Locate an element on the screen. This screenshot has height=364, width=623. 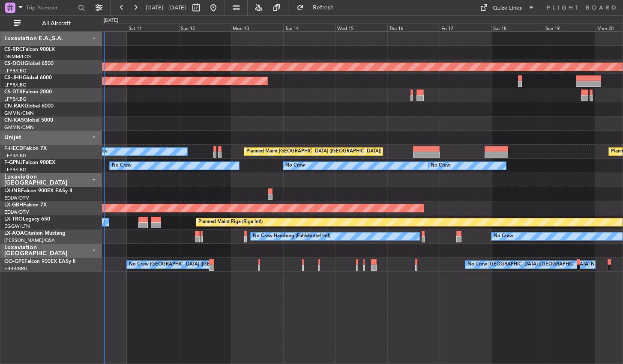
div: Sun 12 is located at coordinates (205, 28).